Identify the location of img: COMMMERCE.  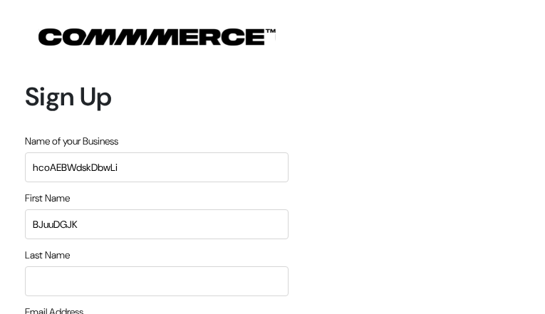
(157, 37).